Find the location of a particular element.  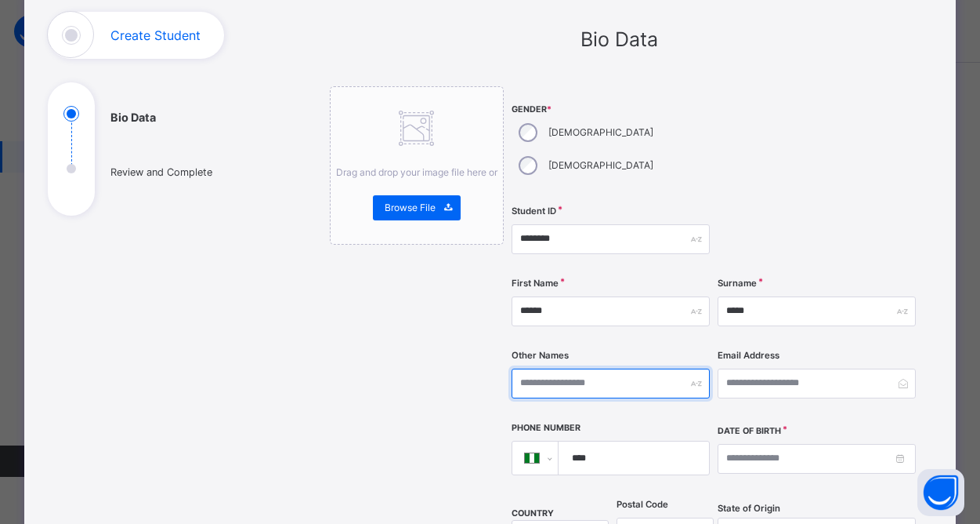

span: COUNTRY is located at coordinates (532, 513).